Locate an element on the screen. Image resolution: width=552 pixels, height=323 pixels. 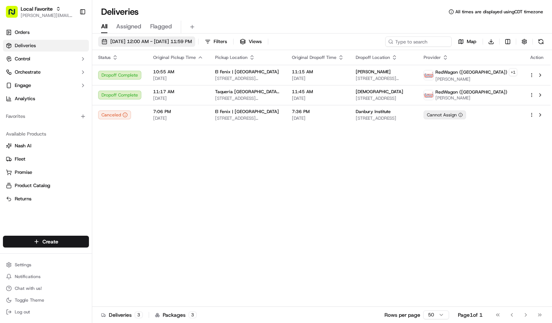
span: Chat with us! is located at coordinates (28, 289).